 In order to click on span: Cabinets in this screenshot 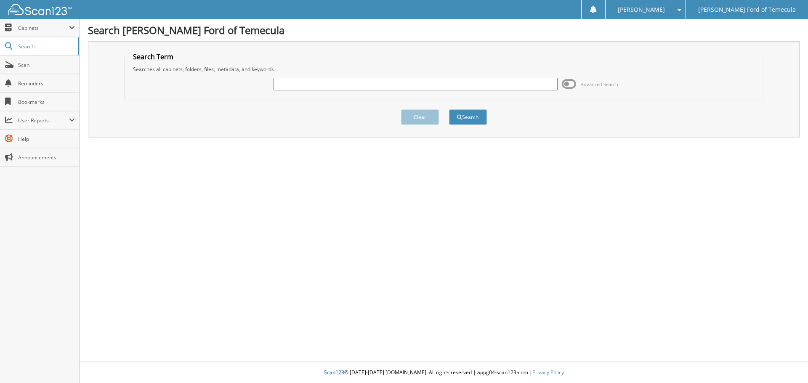, I will do `click(43, 28)`.